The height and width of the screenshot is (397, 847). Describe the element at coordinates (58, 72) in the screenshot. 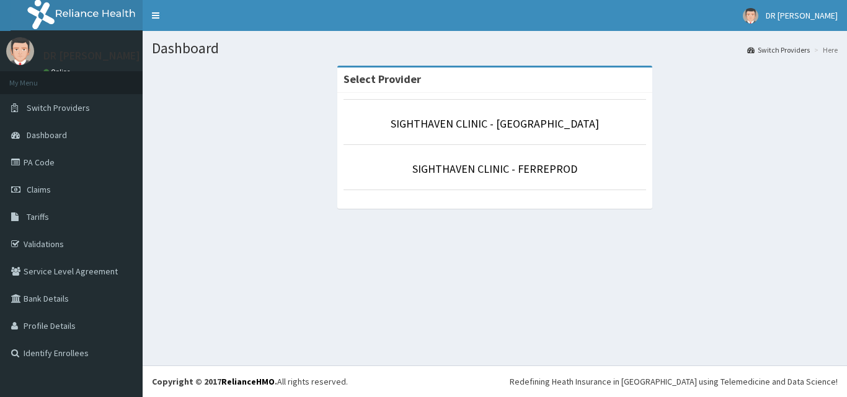

I see `a: Online` at that location.